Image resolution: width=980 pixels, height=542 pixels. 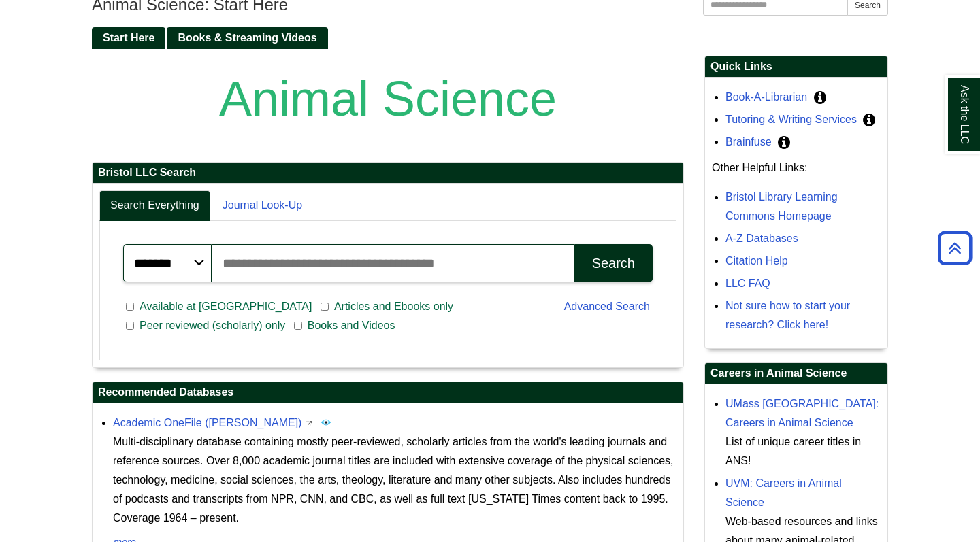 What do you see at coordinates (781, 206) in the screenshot?
I see `a: Bristol Library Learning Commons Homepage` at bounding box center [781, 206].